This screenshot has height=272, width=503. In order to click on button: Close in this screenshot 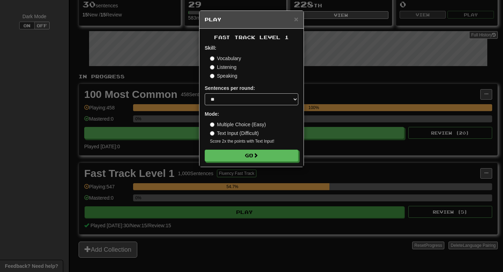, I will do `click(296, 19)`.